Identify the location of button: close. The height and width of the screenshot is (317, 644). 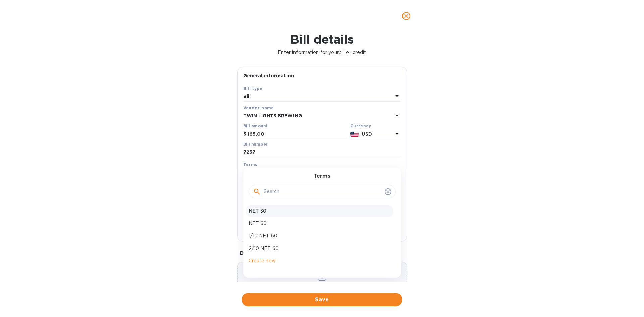
(406, 16).